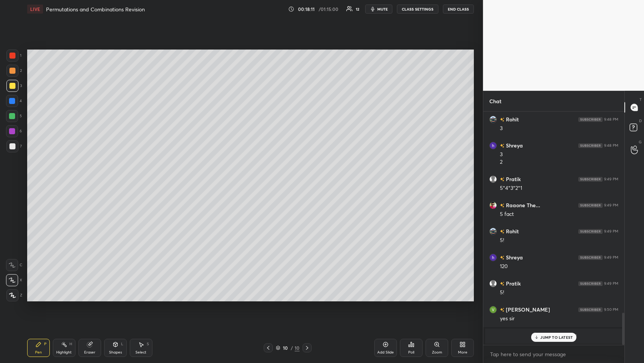 Image resolution: width=644 pixels, height=363 pixels. Describe the element at coordinates (554, 228) in the screenshot. I see `div: grid` at that location.